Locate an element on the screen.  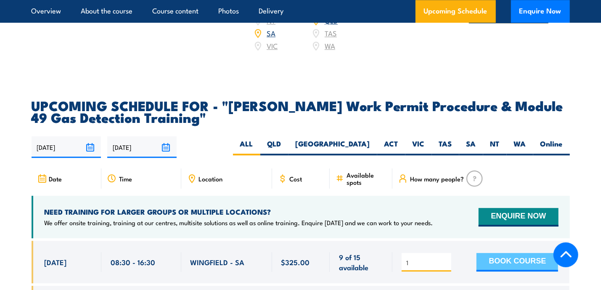
label: Online is located at coordinates (552, 147).